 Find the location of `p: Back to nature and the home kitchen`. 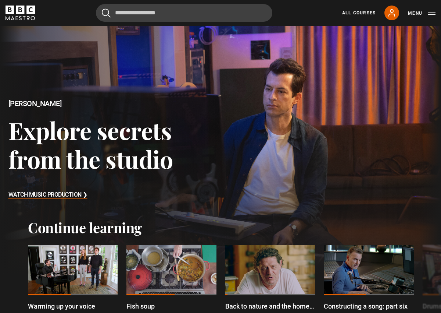

p: Back to nature and the home kitchen is located at coordinates (270, 306).